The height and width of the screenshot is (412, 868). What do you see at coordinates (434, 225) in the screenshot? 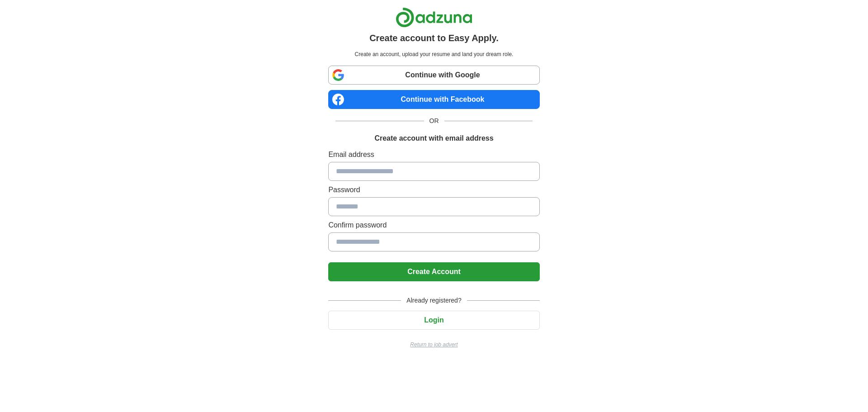
I see `label: Confirm password` at bounding box center [434, 225].